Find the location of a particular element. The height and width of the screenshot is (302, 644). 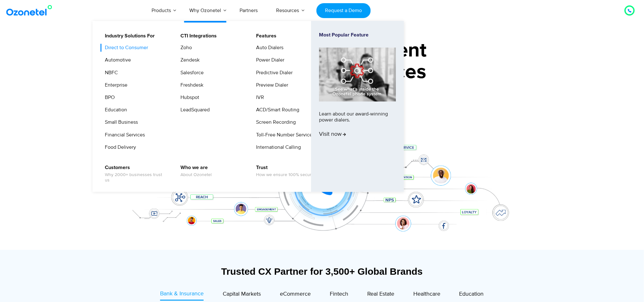

span: How we ensure 100% security is located at coordinates (286, 175).